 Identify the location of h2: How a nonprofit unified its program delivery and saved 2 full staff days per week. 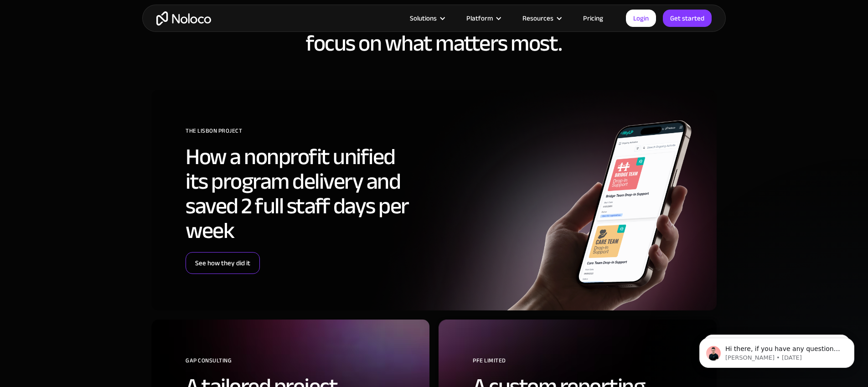
(301, 194).